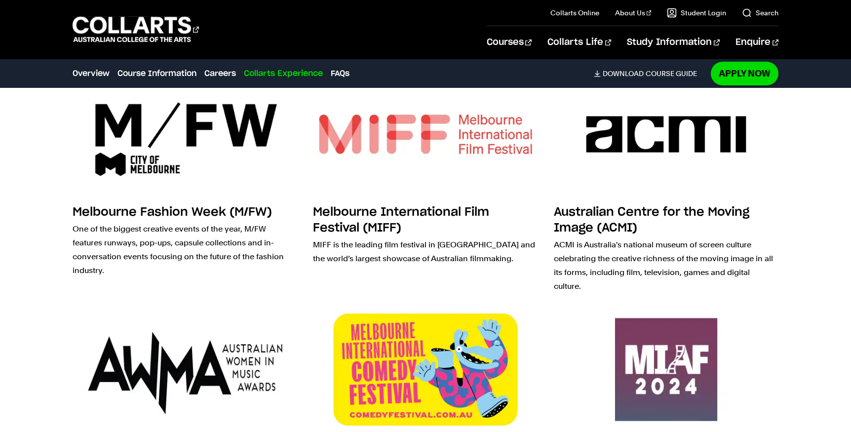  I want to click on a: Enquire, so click(757, 42).